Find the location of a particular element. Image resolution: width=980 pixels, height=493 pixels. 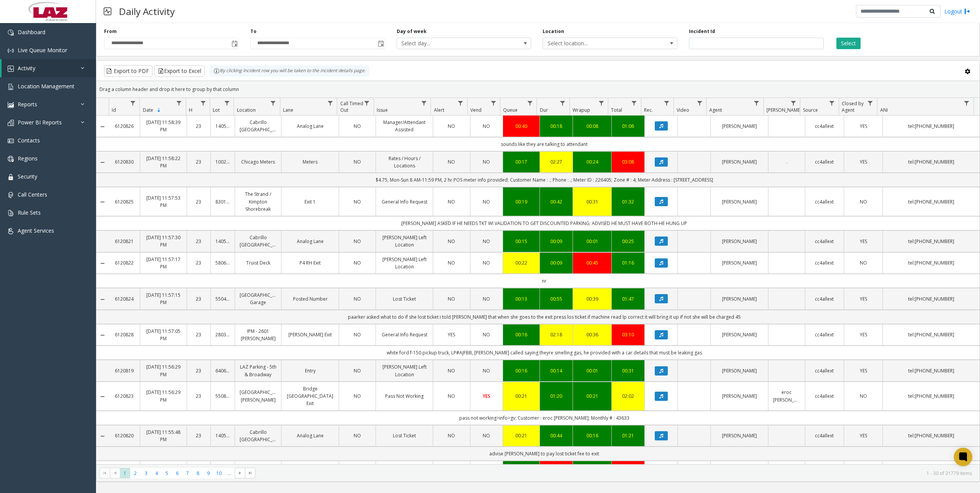

a: 00:39 is located at coordinates (592, 299).